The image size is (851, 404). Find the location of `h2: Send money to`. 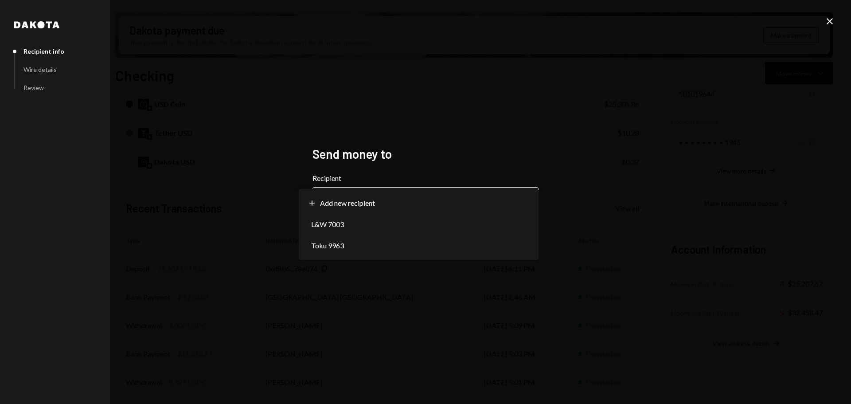

h2: Send money to is located at coordinates (425, 154).